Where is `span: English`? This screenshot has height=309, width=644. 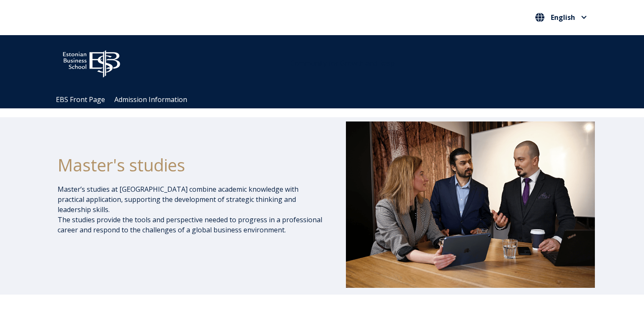
span: English is located at coordinates (563, 17).